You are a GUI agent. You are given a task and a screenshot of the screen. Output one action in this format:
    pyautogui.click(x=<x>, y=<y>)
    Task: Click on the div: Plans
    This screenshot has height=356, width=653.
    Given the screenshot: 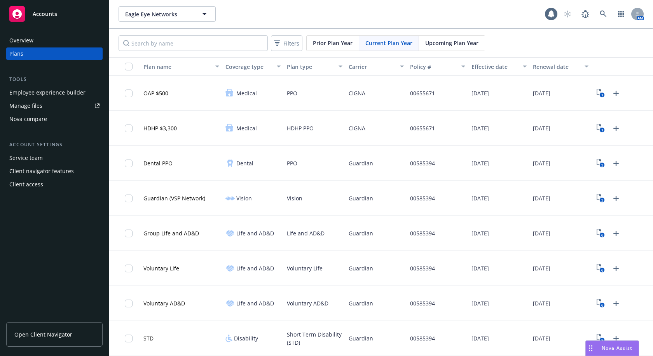 What is the action you would take?
    pyautogui.click(x=16, y=54)
    